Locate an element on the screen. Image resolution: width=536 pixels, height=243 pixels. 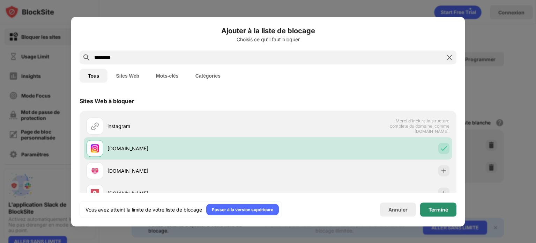
img: search-close is located at coordinates (450, 57).